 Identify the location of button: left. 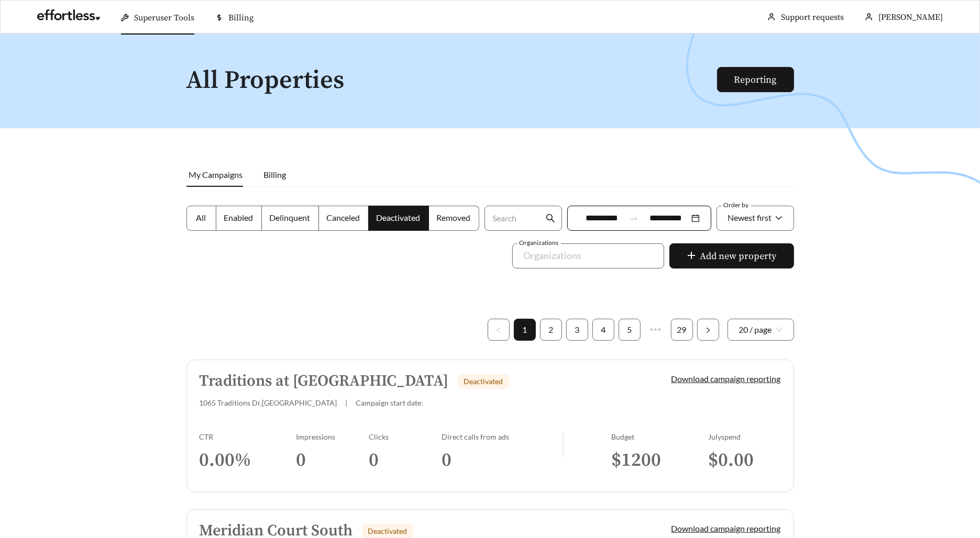
(499, 329).